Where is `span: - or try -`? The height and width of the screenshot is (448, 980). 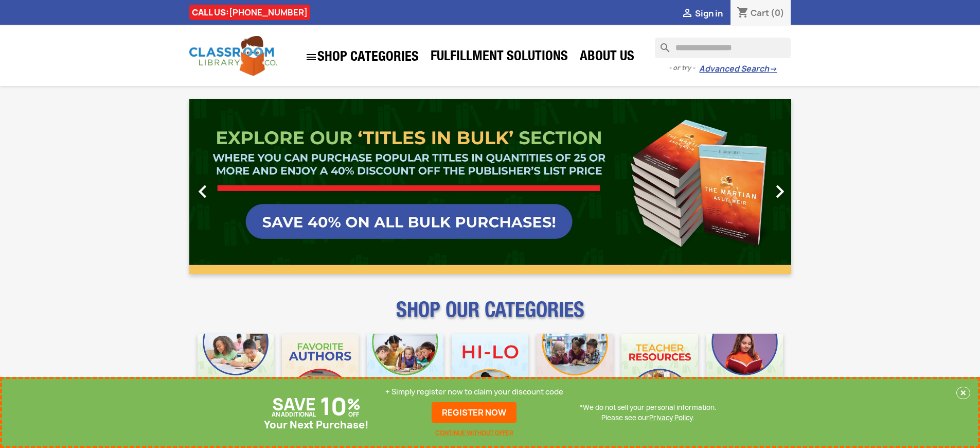 span: - or try - is located at coordinates (683, 68).